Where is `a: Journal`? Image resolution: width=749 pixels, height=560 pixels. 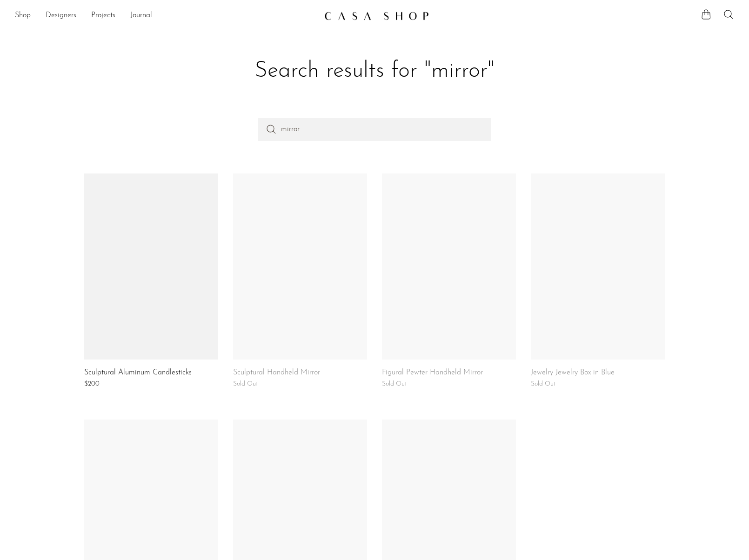
a: Journal is located at coordinates (141, 16).